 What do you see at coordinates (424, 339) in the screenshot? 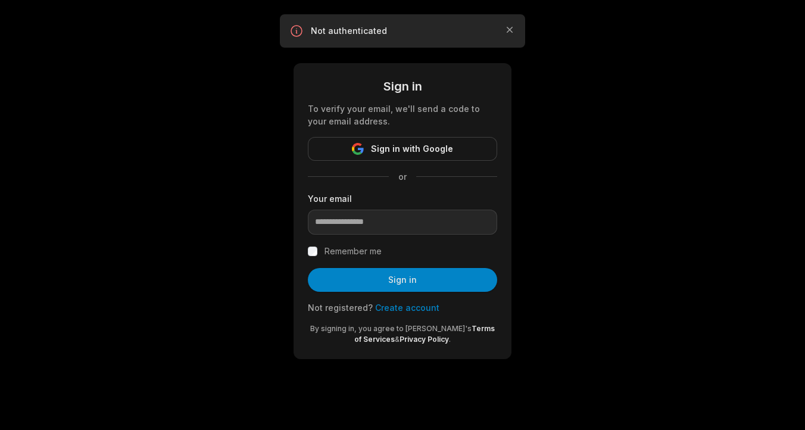
I see `a: Privacy Policy` at bounding box center [424, 339].